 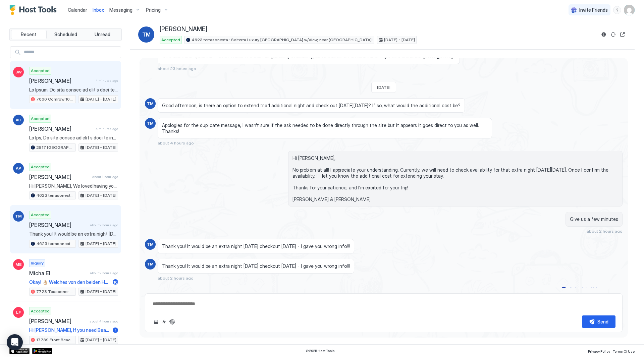 What do you see at coordinates (629, 10) in the screenshot?
I see `div: User profile` at bounding box center [629, 10].